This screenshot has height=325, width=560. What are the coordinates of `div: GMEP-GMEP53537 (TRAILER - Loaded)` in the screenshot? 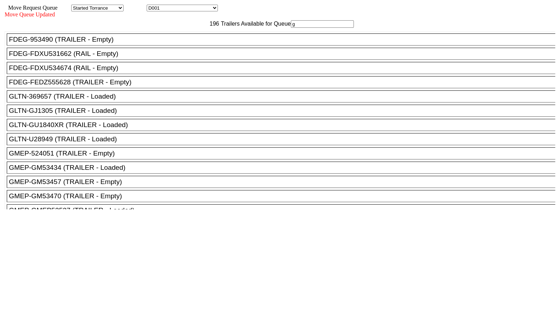 It's located at (284, 210).